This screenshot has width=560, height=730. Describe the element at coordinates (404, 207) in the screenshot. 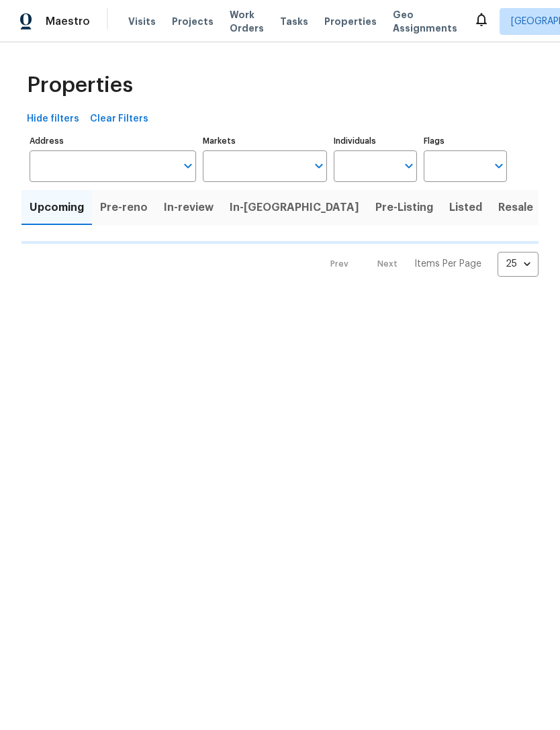

I see `span: Pre-Listing` at that location.